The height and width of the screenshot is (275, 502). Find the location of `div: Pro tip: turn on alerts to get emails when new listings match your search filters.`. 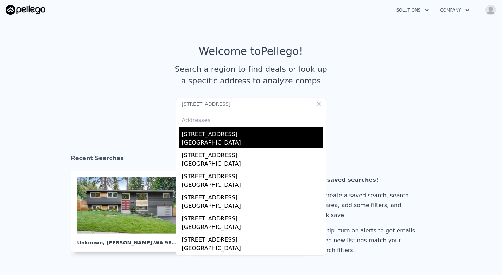

div: Pro tip: turn on alerts to get emails when new listings match your search filters. is located at coordinates (367, 241).